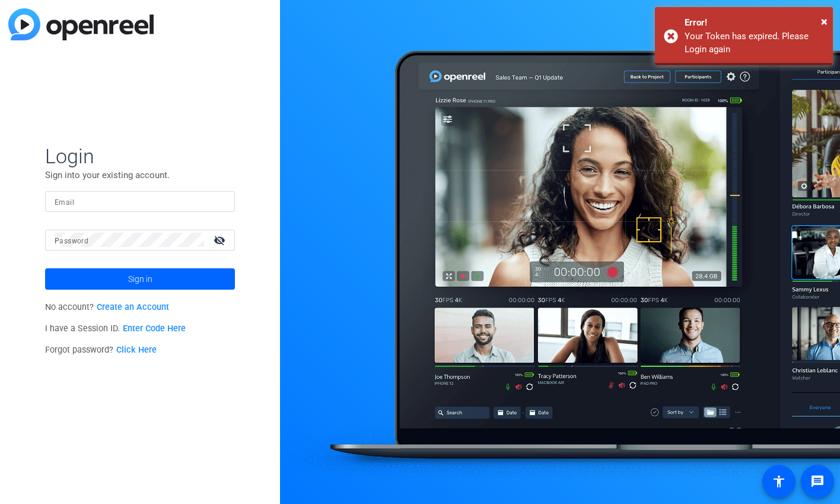  Describe the element at coordinates (101, 350) in the screenshot. I see `span: Forgot password?` at that location.